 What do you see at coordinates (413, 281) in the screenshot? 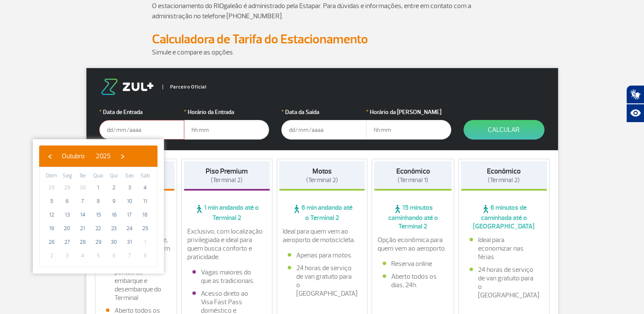
I see `li: Aberto todos os dias, 24h.` at bounding box center [413, 281].